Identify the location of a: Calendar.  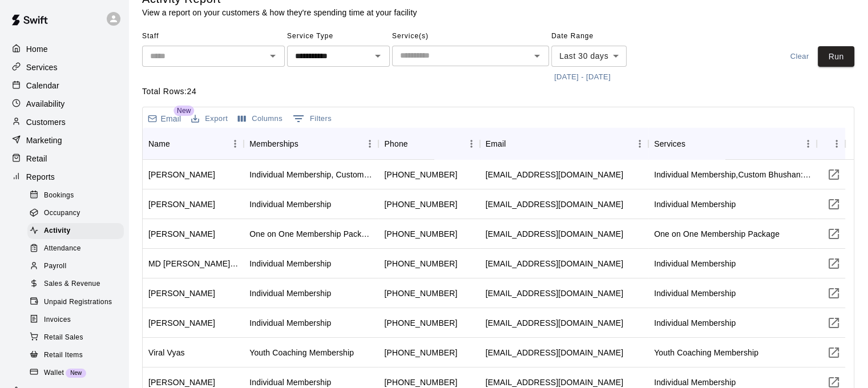
(64, 85).